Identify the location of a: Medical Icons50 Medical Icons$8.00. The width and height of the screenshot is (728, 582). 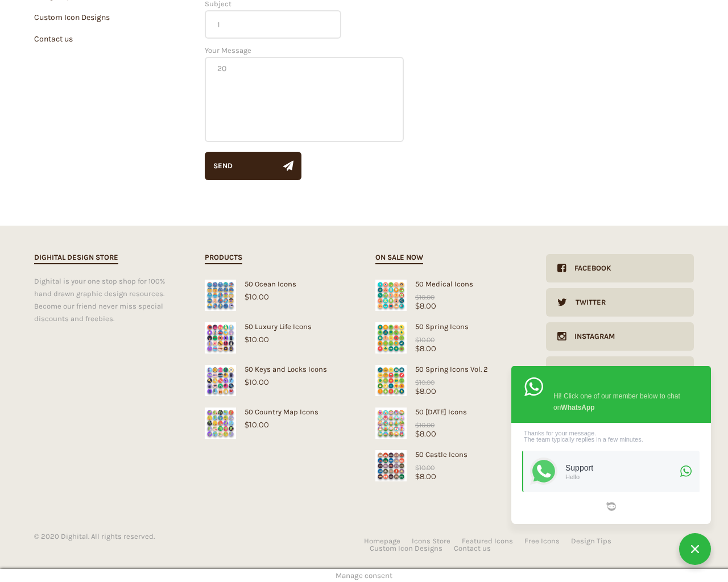
(449, 295).